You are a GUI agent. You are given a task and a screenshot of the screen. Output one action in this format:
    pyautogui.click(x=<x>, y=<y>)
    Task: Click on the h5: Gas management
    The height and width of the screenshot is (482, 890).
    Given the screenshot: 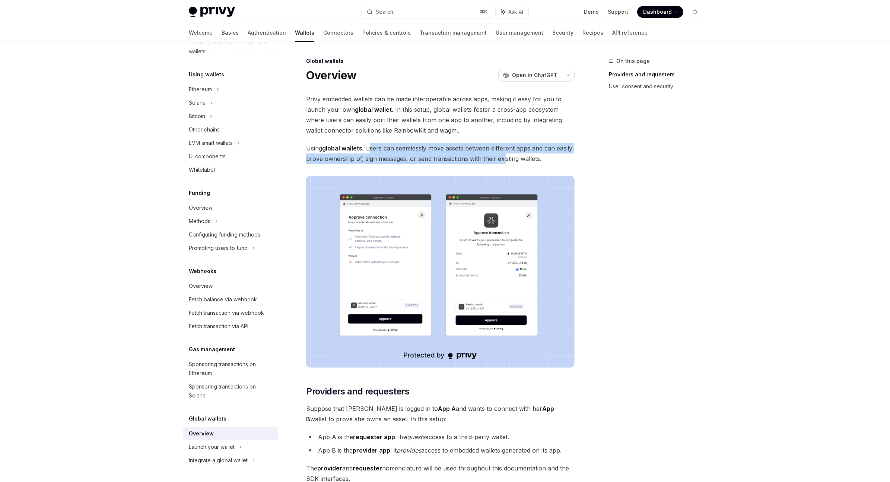 What is the action you would take?
    pyautogui.click(x=212, y=349)
    